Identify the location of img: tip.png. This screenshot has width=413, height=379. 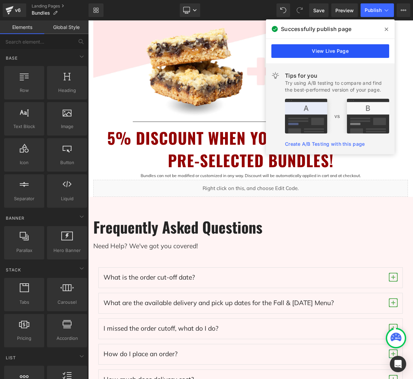
(337, 116).